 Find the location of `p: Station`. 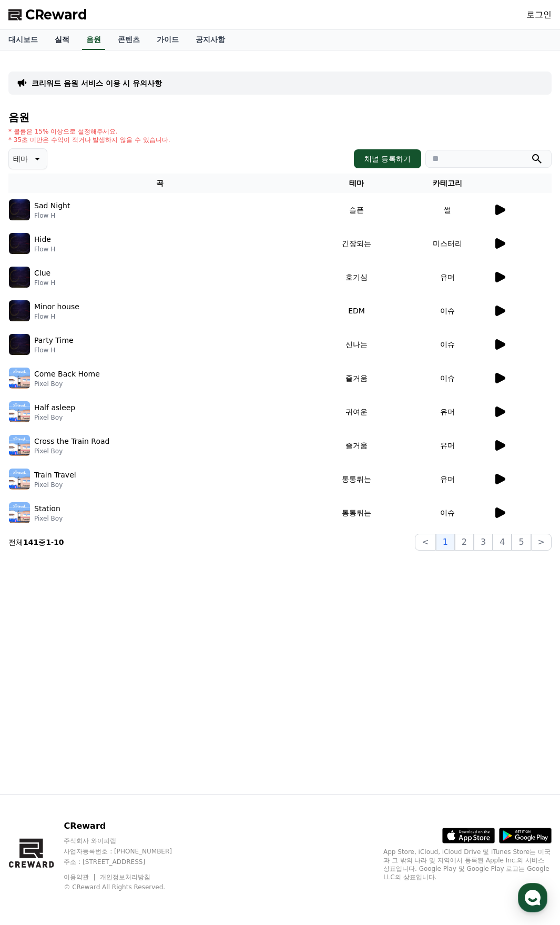

p: Station is located at coordinates (48, 509).